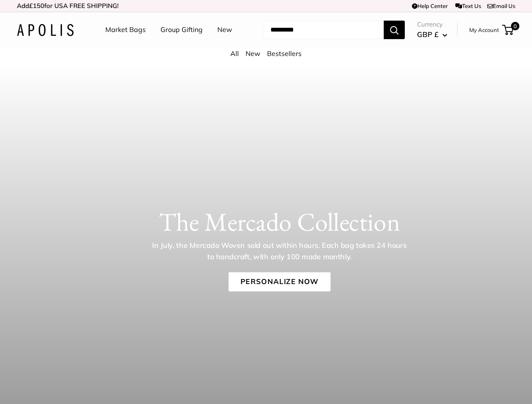 Image resolution: width=532 pixels, height=404 pixels. I want to click on button: Search, so click(394, 30).